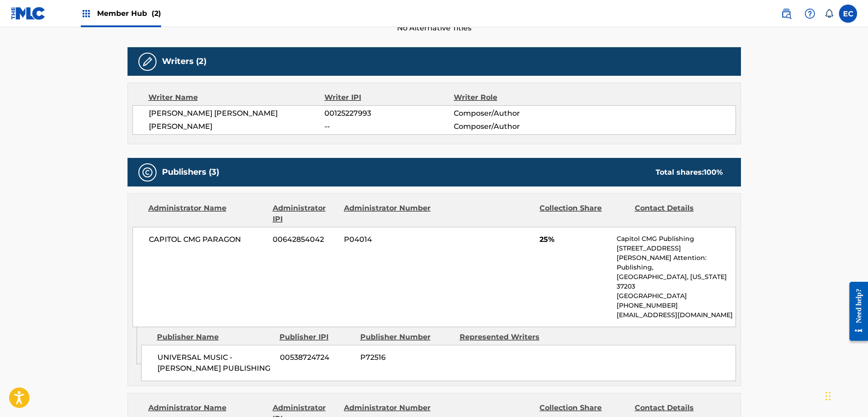 Image resolution: width=868 pixels, height=417 pixels. I want to click on span: Member Hub, so click(129, 13).